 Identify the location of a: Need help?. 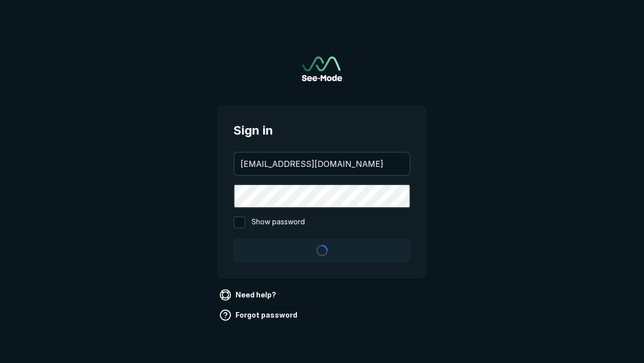
(249, 295).